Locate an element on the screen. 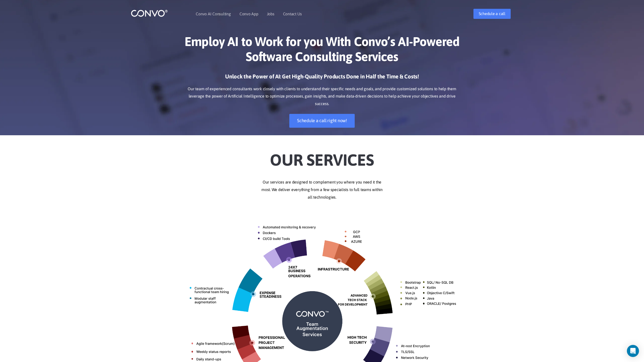  a: Convo AI Consulting is located at coordinates (213, 14).